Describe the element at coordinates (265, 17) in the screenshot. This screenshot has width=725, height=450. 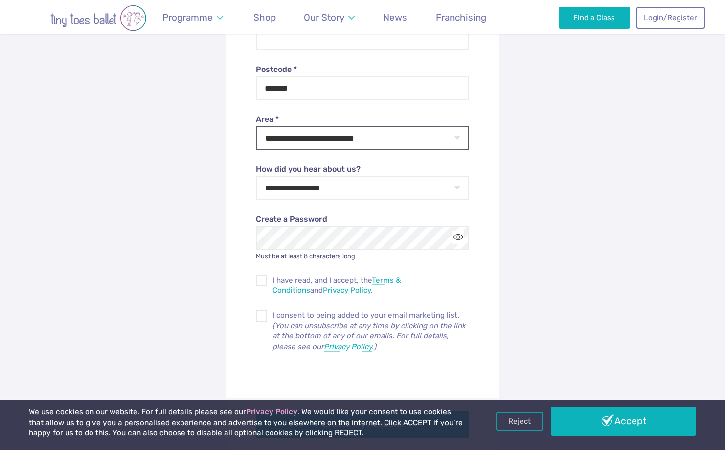
I see `span: Shop` at that location.